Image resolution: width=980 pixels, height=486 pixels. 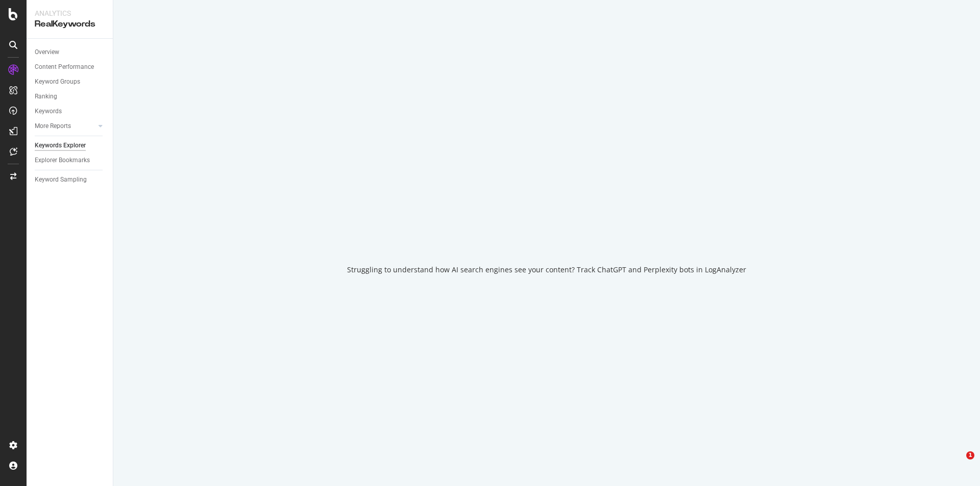 What do you see at coordinates (70, 67) in the screenshot?
I see `a: Content Performance` at bounding box center [70, 67].